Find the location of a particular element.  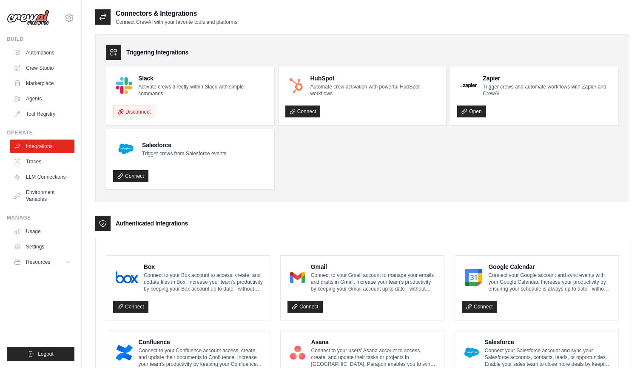

h4: Google Calendar is located at coordinates (550, 267).